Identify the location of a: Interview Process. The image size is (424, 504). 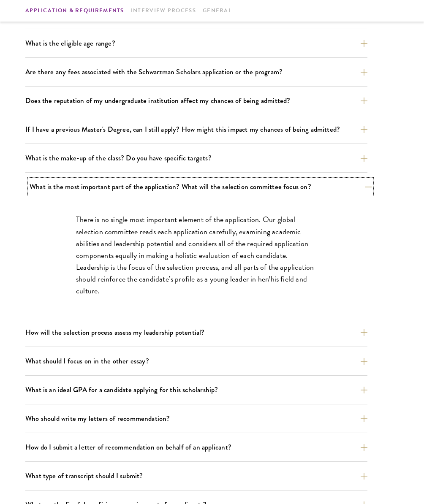
(163, 10).